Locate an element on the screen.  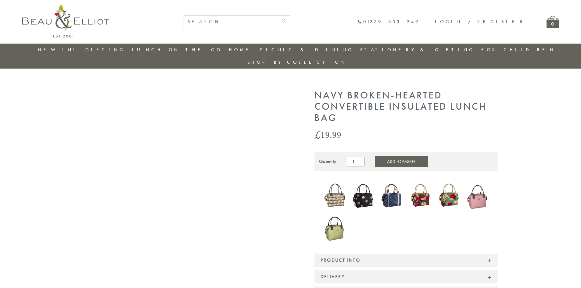
a: Carnaby eclipse convertible lunch bag is located at coordinates (335, 196).